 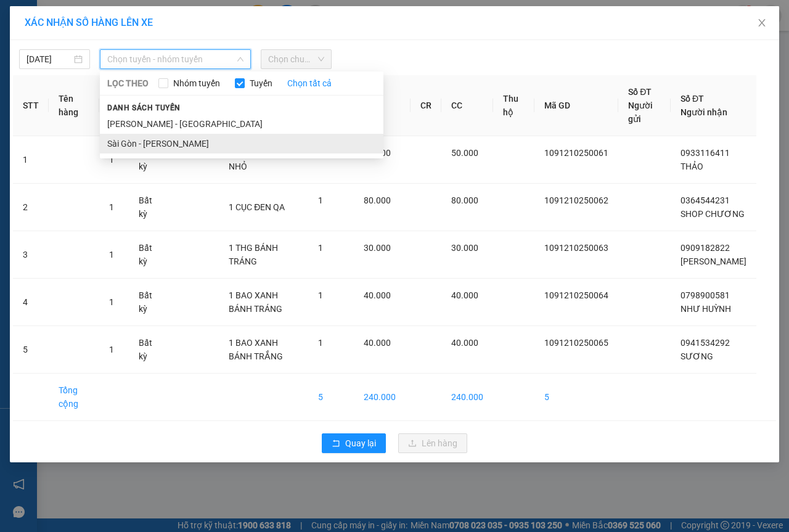 I want to click on span: 0364544231, so click(x=705, y=200).